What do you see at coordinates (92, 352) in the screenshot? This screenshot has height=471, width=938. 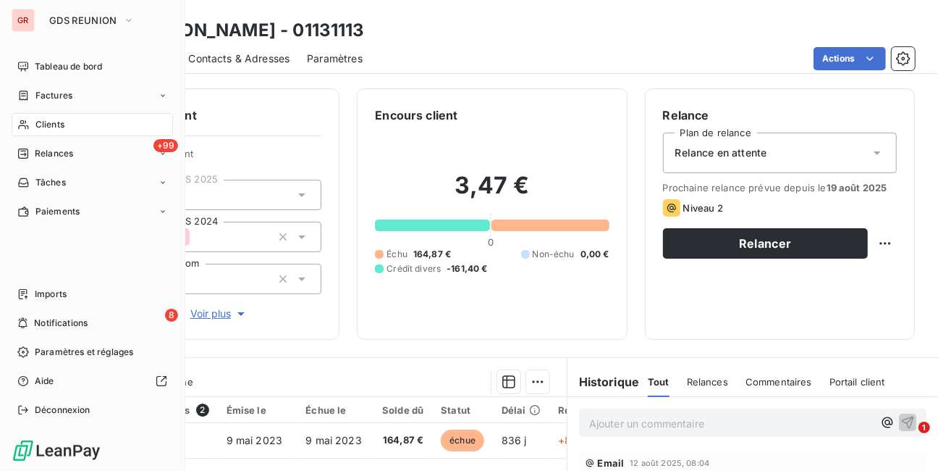 I see `a: Paramètres et réglages` at bounding box center [92, 352].